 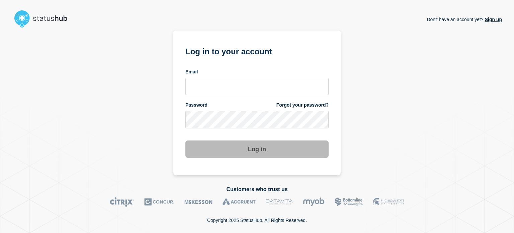 I want to click on img: McKesson logo, so click(x=199, y=202).